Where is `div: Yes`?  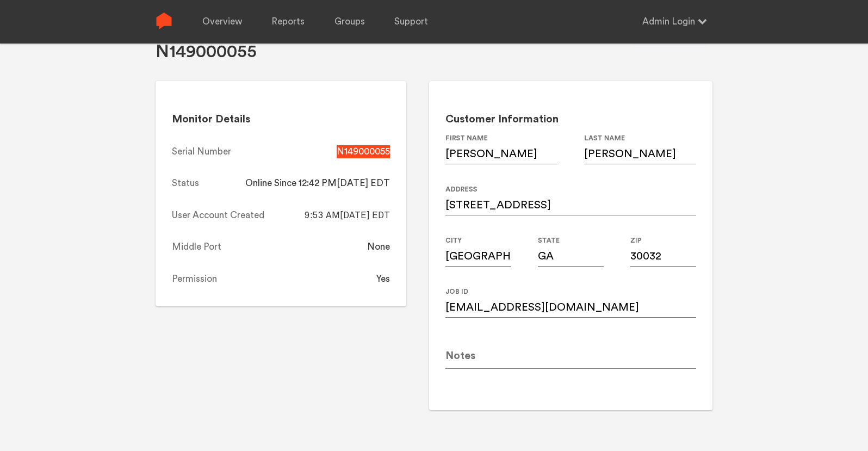 div: Yes is located at coordinates (383, 279).